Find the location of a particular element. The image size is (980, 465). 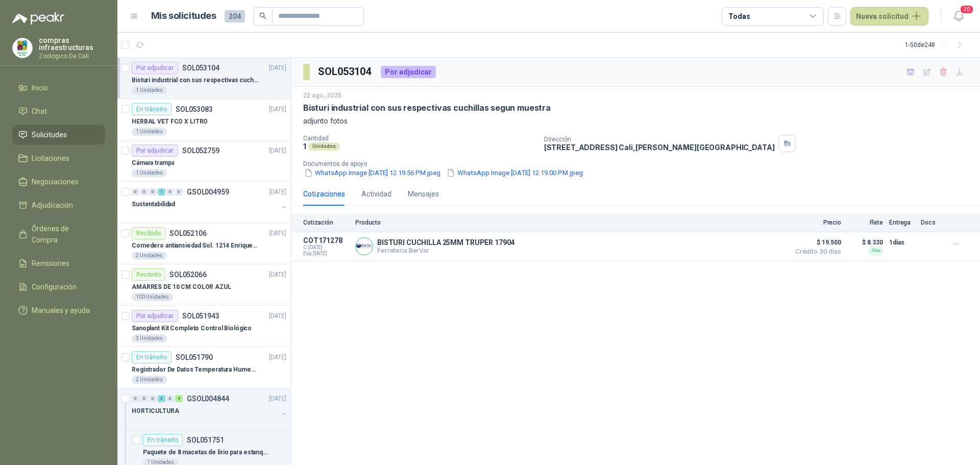

div: Actividad is located at coordinates (377, 194).